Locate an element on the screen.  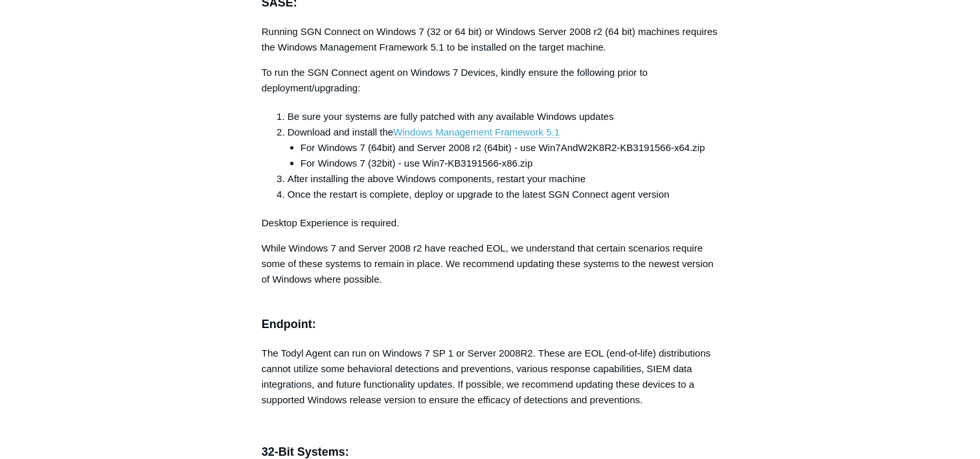
span: Be sure your systems are fully patched with any available Windows updates is located at coordinates (451, 116).